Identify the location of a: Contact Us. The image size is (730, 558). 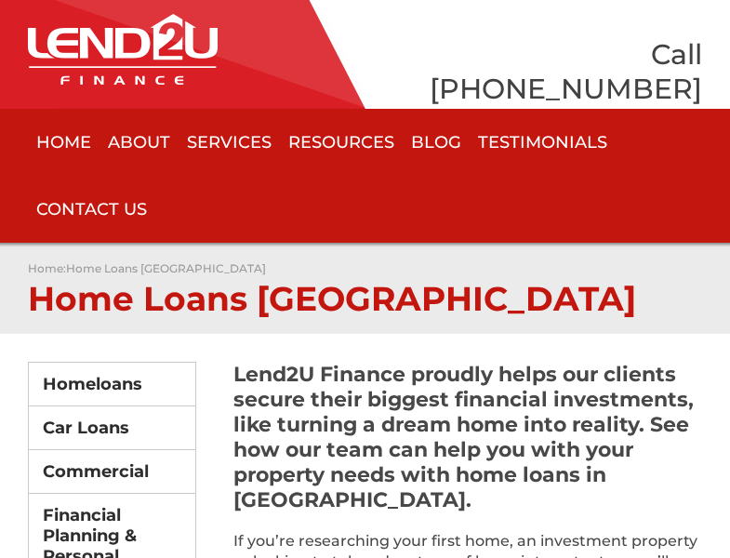
(91, 209).